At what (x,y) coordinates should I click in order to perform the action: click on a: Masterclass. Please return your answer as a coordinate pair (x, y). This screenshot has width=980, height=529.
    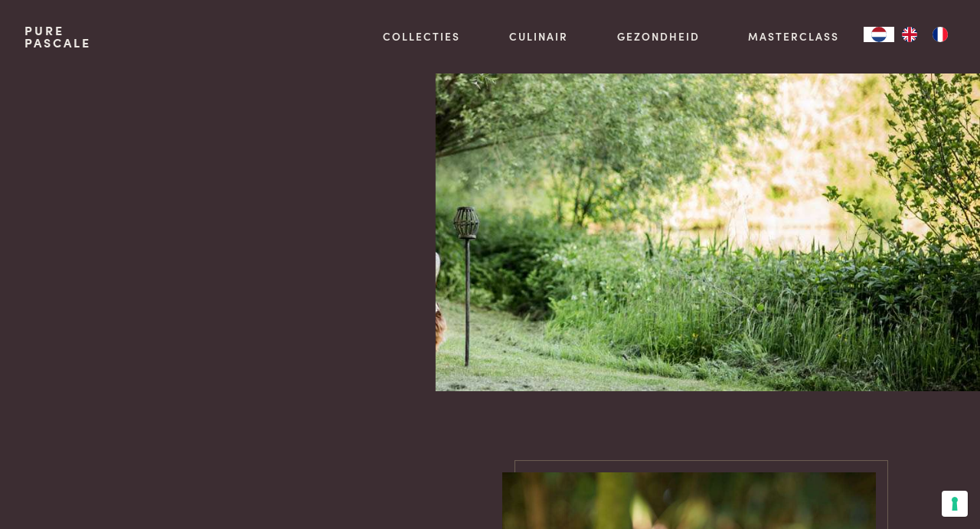
    Looking at the image, I should click on (793, 36).